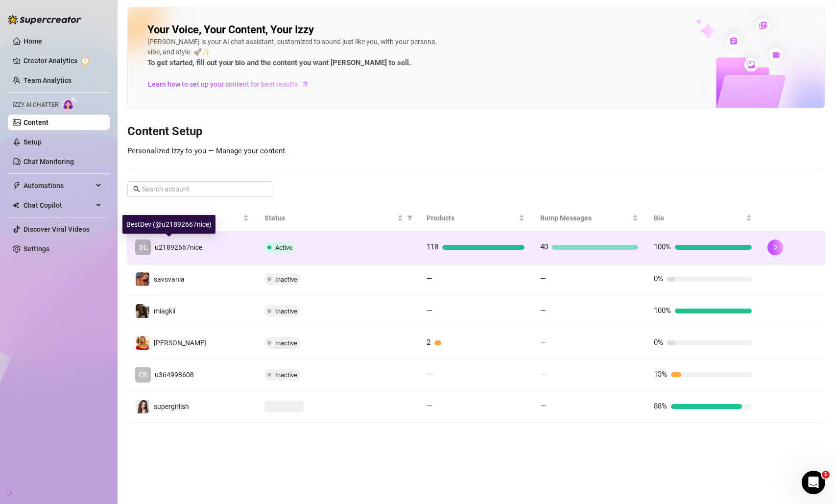 This screenshot has height=504, width=835. I want to click on span: 88%, so click(660, 406).